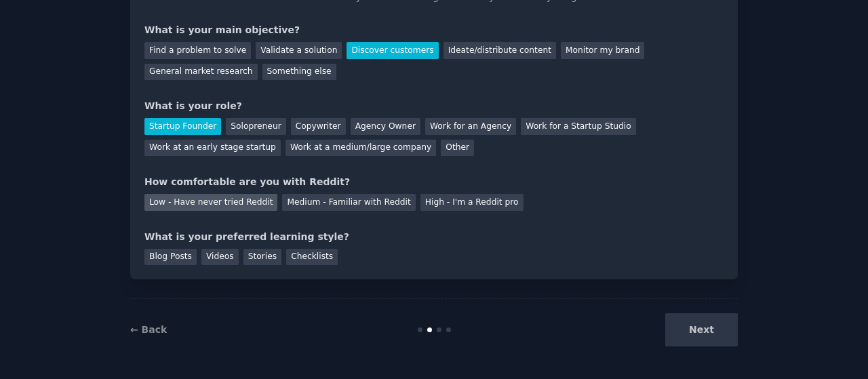 The width and height of the screenshot is (868, 379). Describe the element at coordinates (457, 148) in the screenshot. I see `div: Other` at that location.